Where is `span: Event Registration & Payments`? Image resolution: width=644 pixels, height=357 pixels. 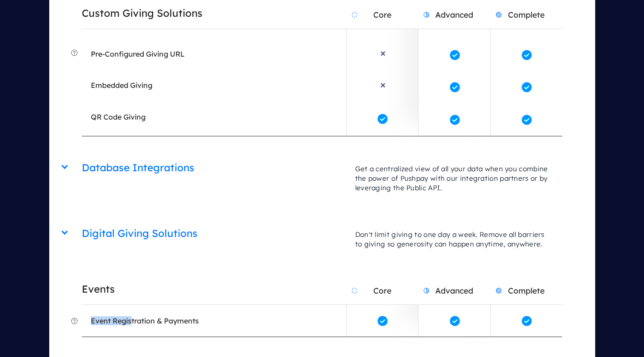 span: Event Registration & Payments is located at coordinates (145, 321).